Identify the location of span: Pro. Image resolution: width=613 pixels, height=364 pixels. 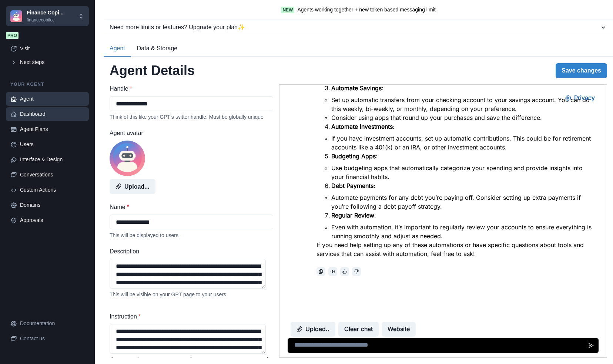
(13, 36).